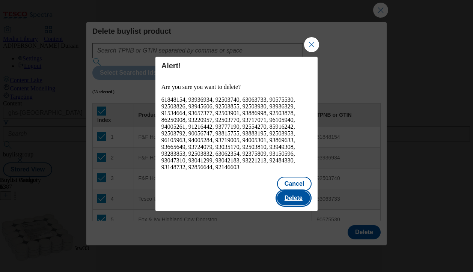 The height and width of the screenshot is (272, 473). What do you see at coordinates (294, 184) in the screenshot?
I see `button: Cancel` at bounding box center [294, 184].